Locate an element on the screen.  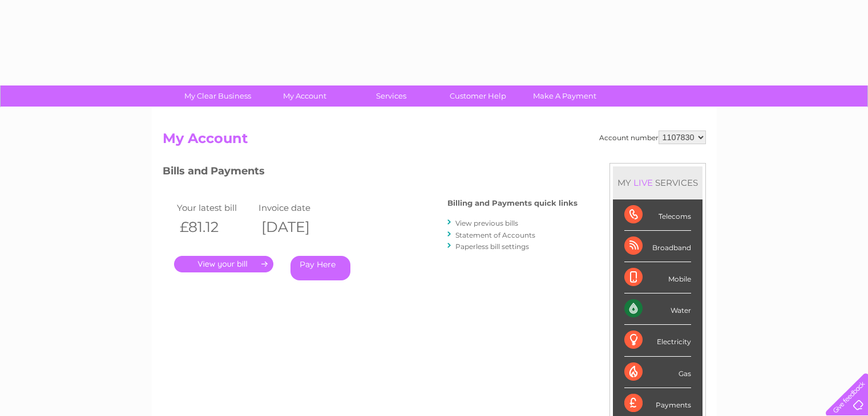
h2: My Account is located at coordinates (434, 141).